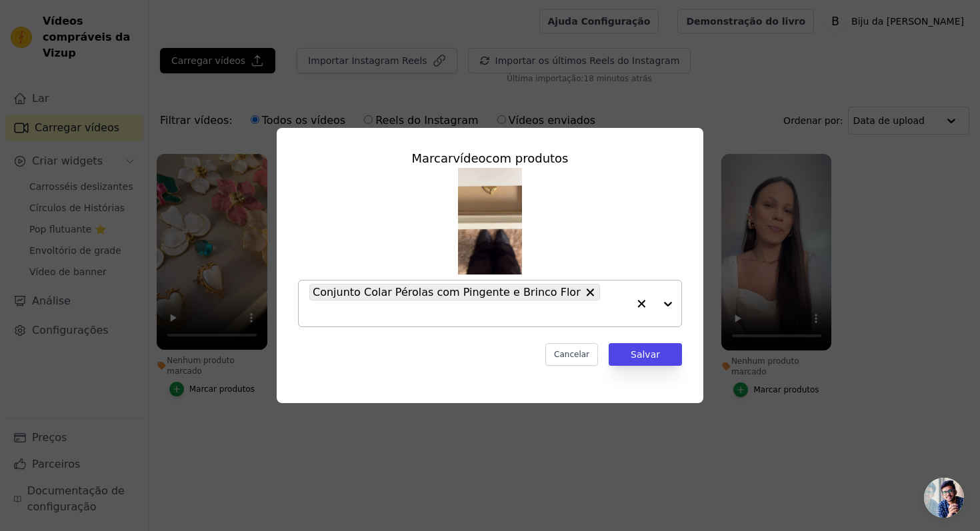 This screenshot has width=980, height=531. What do you see at coordinates (528, 158) in the screenshot?
I see `font: com produtos` at bounding box center [528, 158].